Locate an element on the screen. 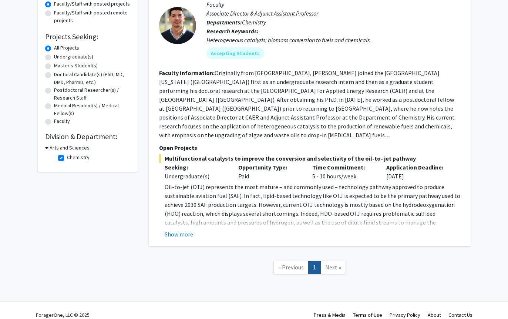  a: Terms of Use is located at coordinates (367, 315).